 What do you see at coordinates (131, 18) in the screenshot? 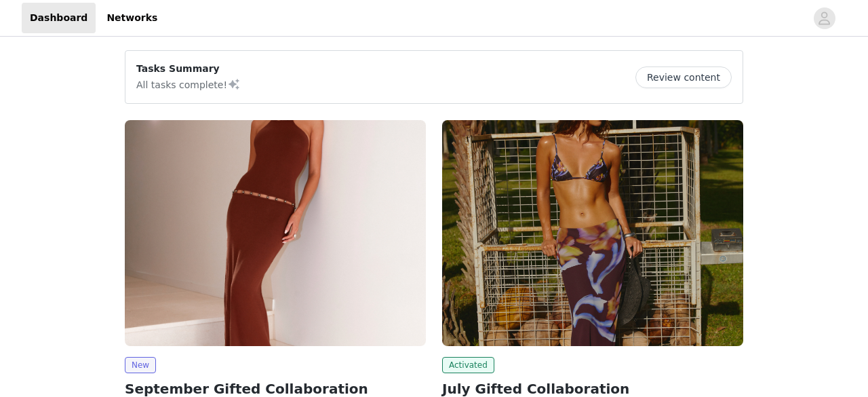
I see `a: Networks` at bounding box center [131, 18].